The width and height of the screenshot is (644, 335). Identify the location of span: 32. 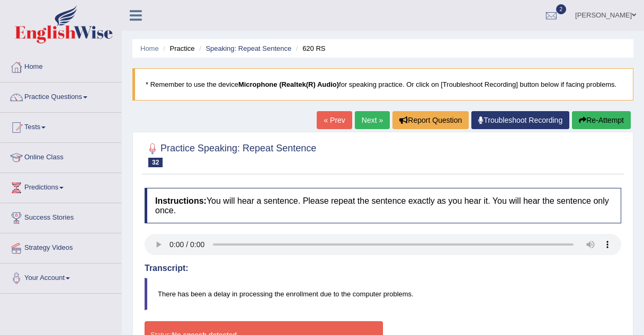
(155, 163).